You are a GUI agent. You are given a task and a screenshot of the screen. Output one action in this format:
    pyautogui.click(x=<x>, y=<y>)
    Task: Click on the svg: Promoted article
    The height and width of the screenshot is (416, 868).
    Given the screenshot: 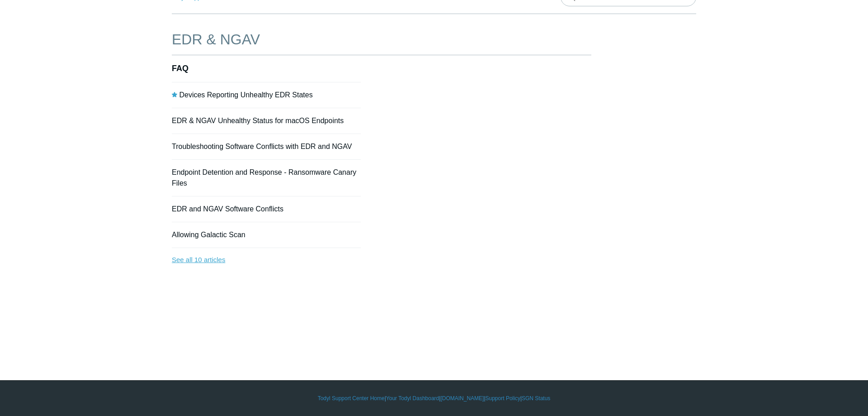 What is the action you would take?
    pyautogui.click(x=174, y=95)
    